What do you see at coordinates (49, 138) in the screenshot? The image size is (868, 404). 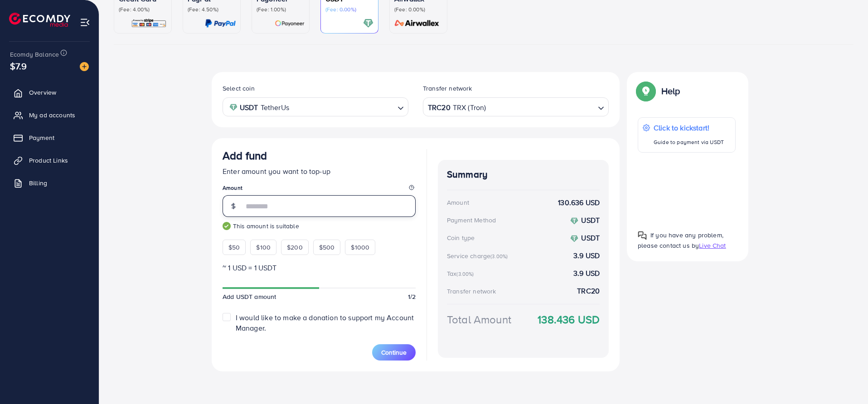 I see `a: Payment` at bounding box center [49, 138].